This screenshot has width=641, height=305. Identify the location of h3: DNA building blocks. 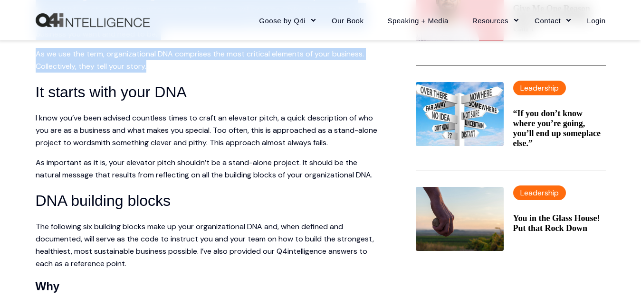
(207, 201).